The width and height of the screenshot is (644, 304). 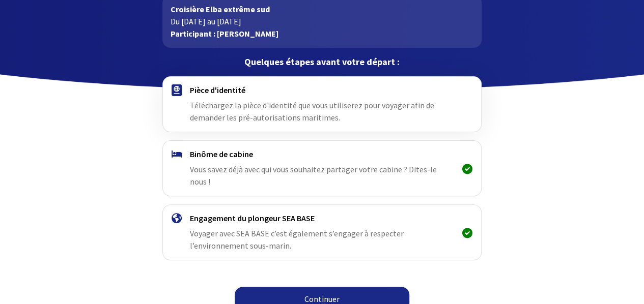 I want to click on h4: Pièce d'identité, so click(x=322, y=90).